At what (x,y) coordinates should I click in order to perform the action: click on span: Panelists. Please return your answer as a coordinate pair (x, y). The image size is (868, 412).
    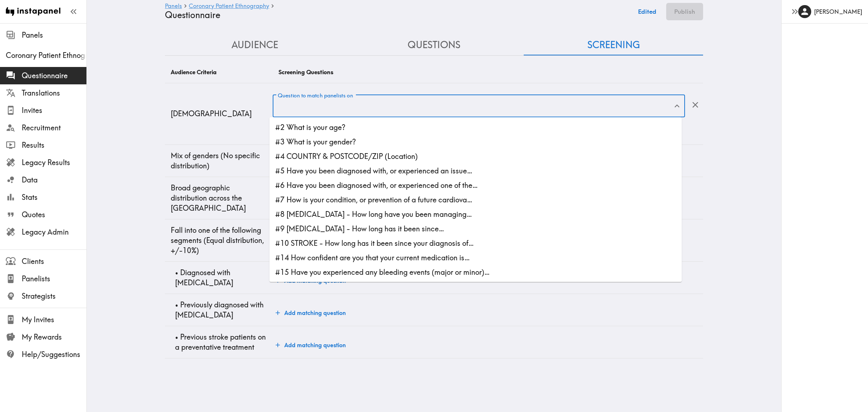
    Looking at the image, I should click on (54, 279).